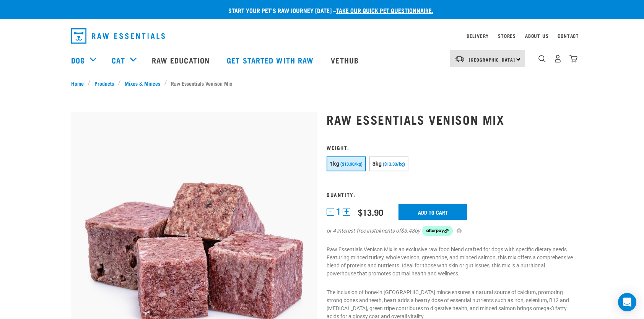 The height and width of the screenshot is (319, 644). Describe the element at coordinates (450, 195) in the screenshot. I see `h3: Quantity:` at that location.